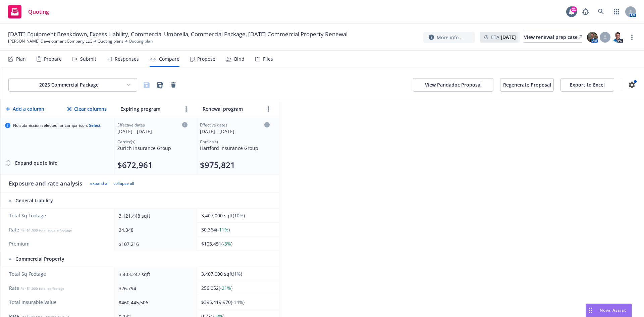 The height and width of the screenshot is (317, 644). Describe the element at coordinates (169, 59) in the screenshot. I see `div: Compare` at that location.